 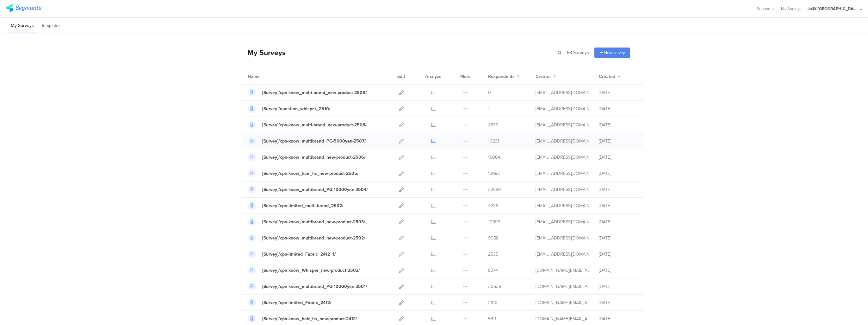 I want to click on div: More, so click(x=465, y=76).